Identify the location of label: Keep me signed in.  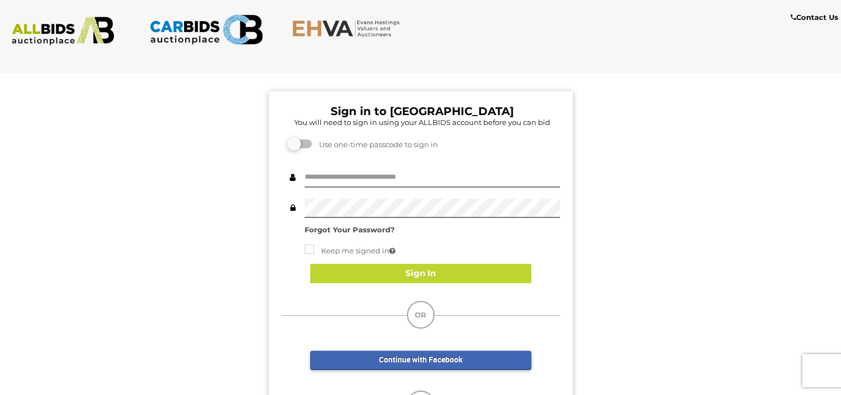
(350, 251).